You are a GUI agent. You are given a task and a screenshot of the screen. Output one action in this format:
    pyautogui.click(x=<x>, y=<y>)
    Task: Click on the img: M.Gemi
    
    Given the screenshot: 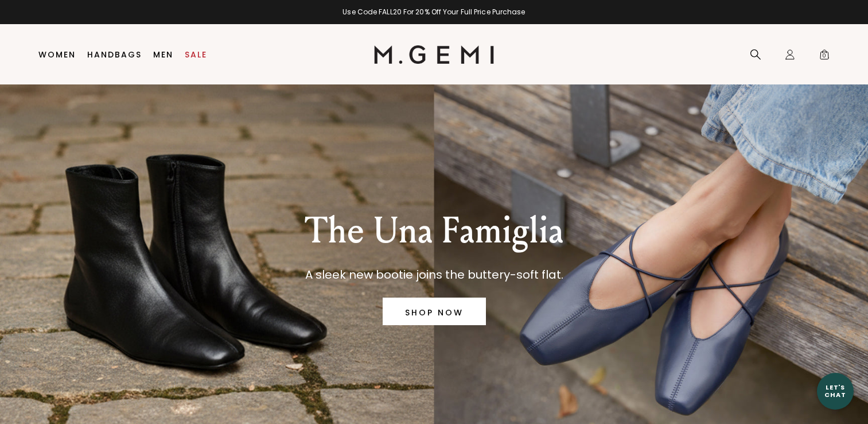 What is the action you would take?
    pyautogui.click(x=434, y=55)
    